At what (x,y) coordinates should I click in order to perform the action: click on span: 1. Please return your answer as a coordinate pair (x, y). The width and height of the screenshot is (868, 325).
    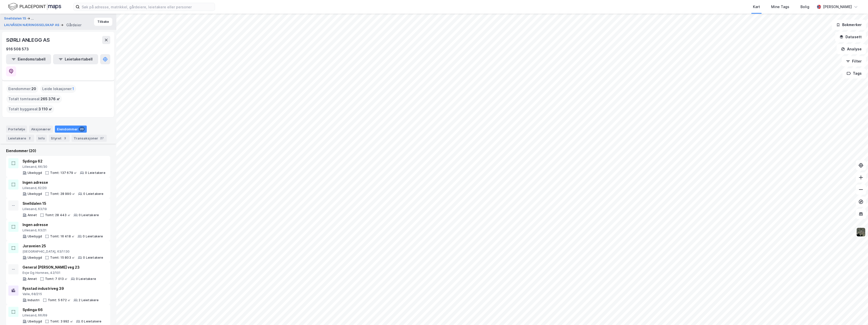
    Looking at the image, I should click on (73, 89).